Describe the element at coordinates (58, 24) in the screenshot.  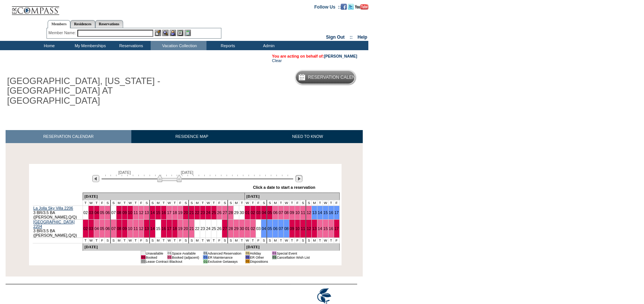
I see `a: Members` at that location.